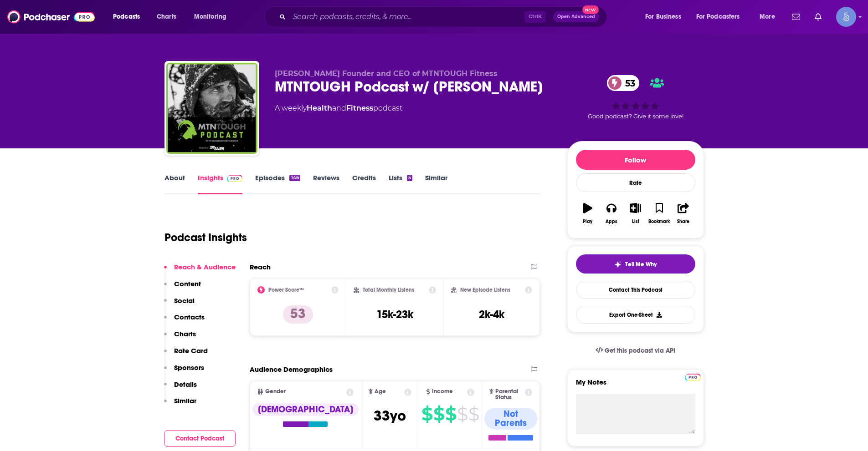 The height and width of the screenshot is (451, 868). Describe the element at coordinates (184, 372) in the screenshot. I see `button: Sponsors` at that location.